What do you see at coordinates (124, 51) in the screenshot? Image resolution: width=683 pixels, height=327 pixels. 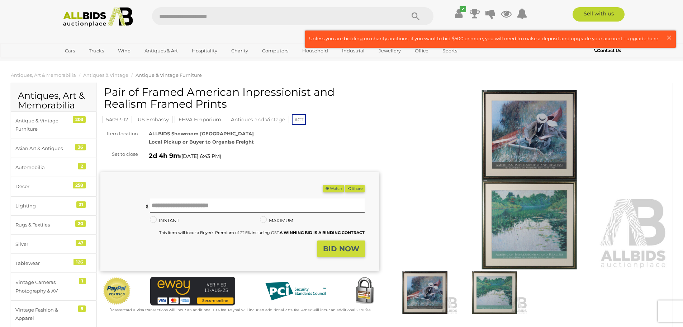 I see `a: Wine` at bounding box center [124, 51].